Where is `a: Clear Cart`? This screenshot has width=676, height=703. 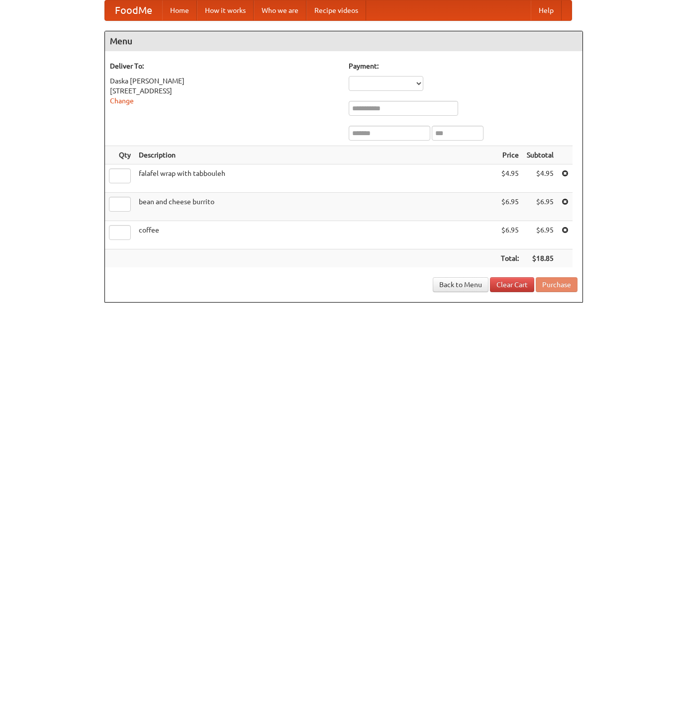 a: Clear Cart is located at coordinates (512, 285).